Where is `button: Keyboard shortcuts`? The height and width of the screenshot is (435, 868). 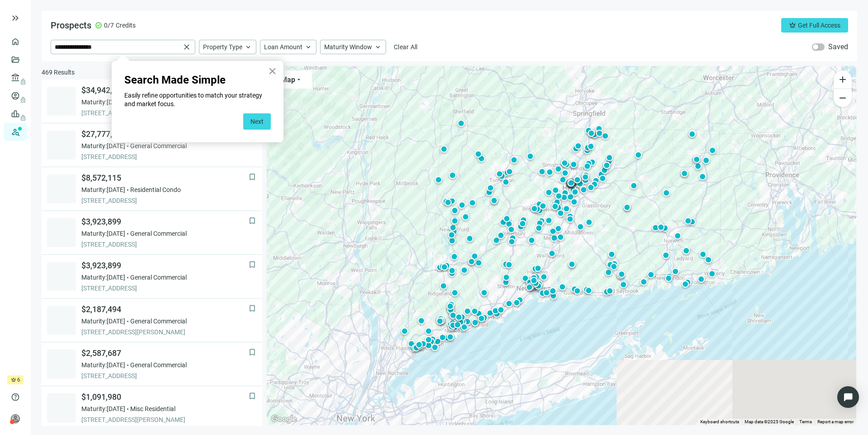
button: Keyboard shortcuts is located at coordinates (720, 422).